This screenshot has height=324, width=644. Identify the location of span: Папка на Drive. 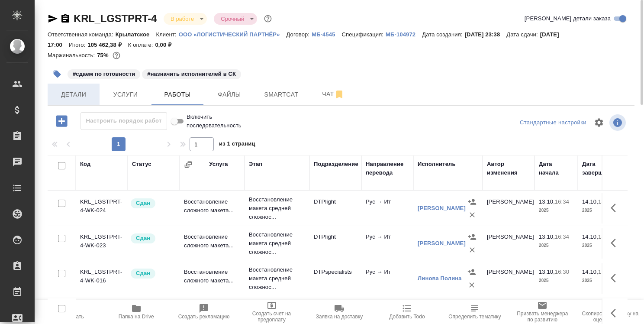
(136, 317).